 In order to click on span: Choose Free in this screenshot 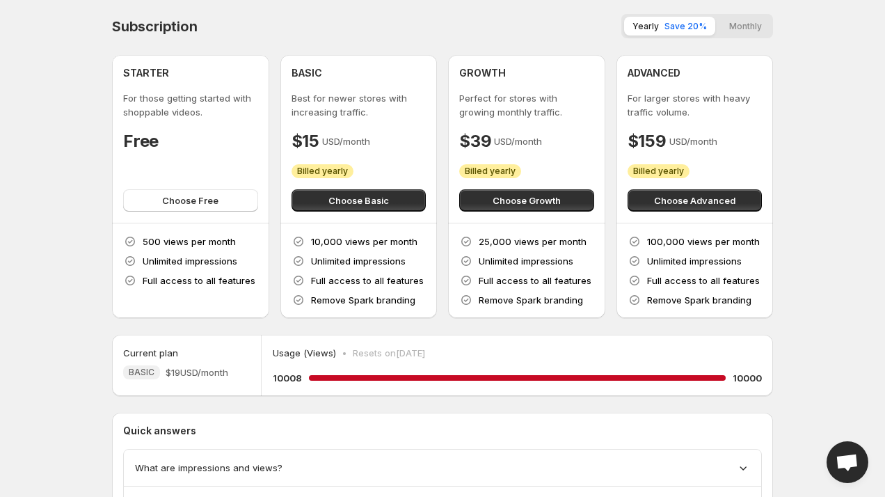, I will do `click(190, 200)`.